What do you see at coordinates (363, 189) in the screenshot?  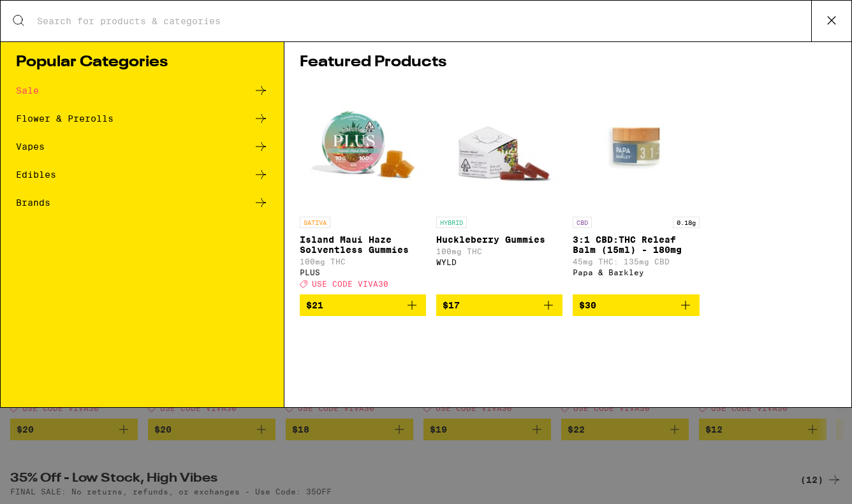 I see `a: Open page for Island Maui Haze Solventless Gummies from PLUS` at bounding box center [363, 189].